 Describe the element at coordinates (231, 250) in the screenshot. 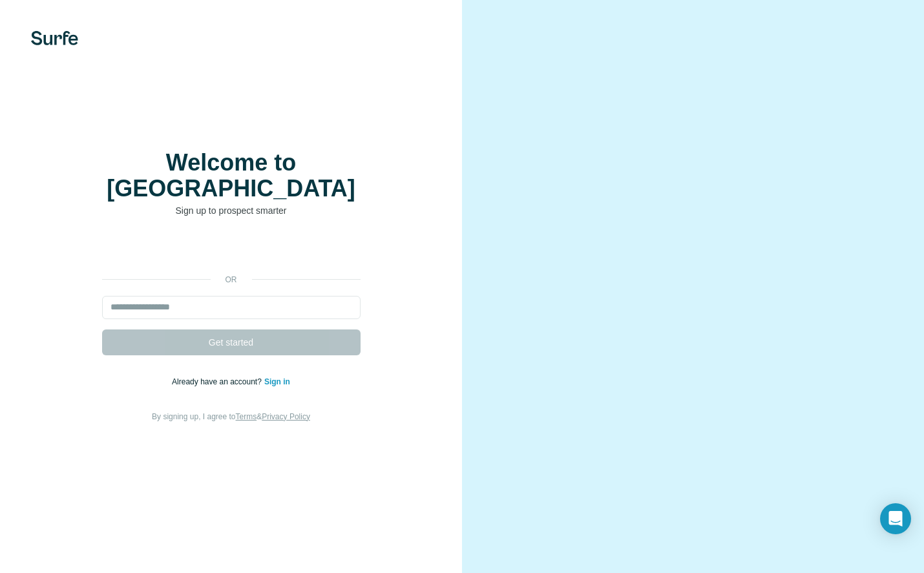

I see `div: Inloggen met Google. Wordt geopend in een nieuw tabblad` at that location.